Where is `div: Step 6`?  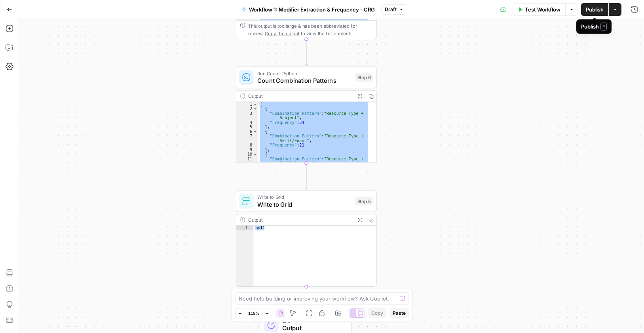 div: Step 6 is located at coordinates (364, 77).